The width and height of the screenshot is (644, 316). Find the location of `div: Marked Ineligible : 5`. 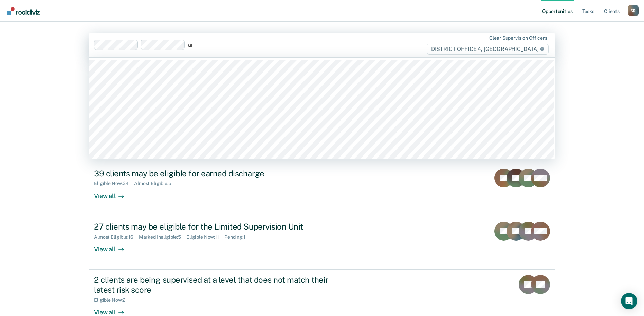

div: Marked Ineligible : 5 is located at coordinates (163, 237).